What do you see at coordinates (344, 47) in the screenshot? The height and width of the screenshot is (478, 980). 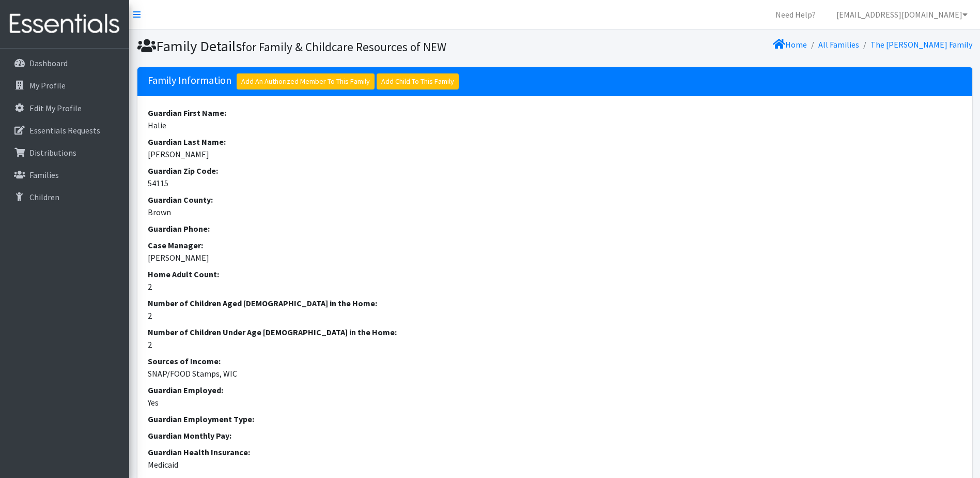 I see `small: for Family & Childcare Resources of NEW` at bounding box center [344, 47].